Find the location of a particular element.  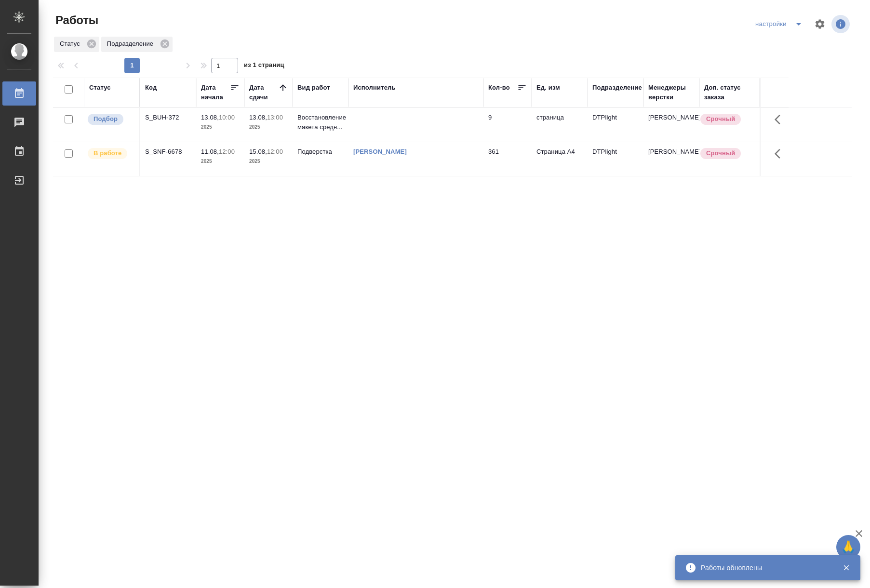

p: 10:00 is located at coordinates (227, 117).